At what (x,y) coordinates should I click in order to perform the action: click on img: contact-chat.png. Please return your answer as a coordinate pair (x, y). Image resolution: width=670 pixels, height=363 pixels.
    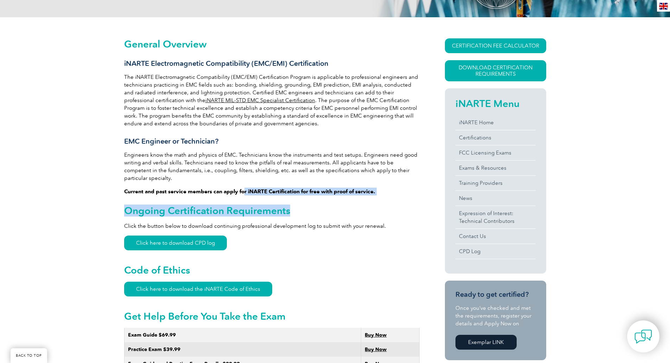
    Looking at the image, I should click on (644, 336).